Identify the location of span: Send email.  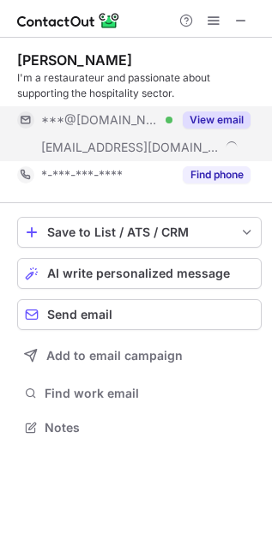
(80, 315).